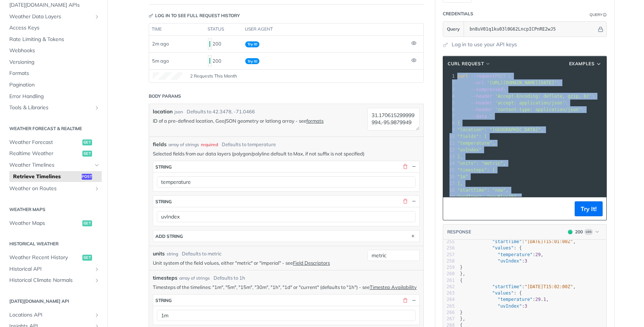 The image size is (644, 327). I want to click on button: Show subpages for Weather Data Layers, so click(97, 17).